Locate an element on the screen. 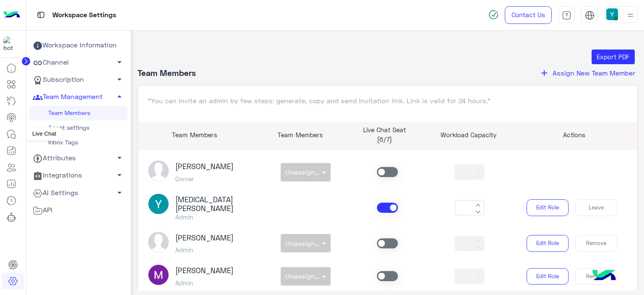  a: tab is located at coordinates (566, 15).